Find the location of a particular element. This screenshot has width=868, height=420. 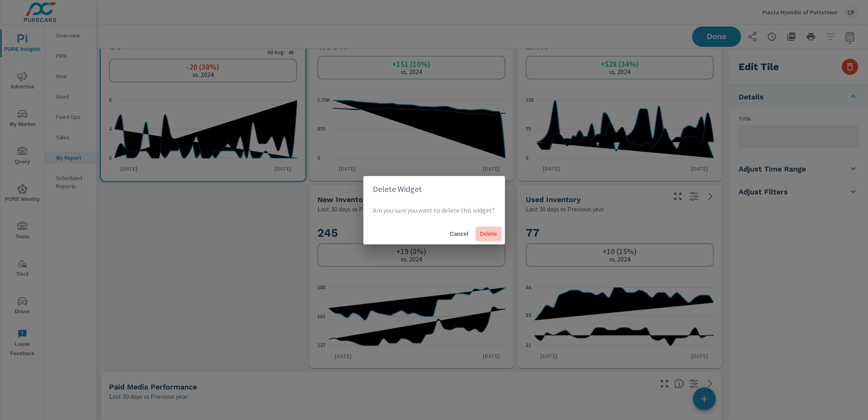

p: Are you sure you want to delete this widget? is located at coordinates (434, 210).